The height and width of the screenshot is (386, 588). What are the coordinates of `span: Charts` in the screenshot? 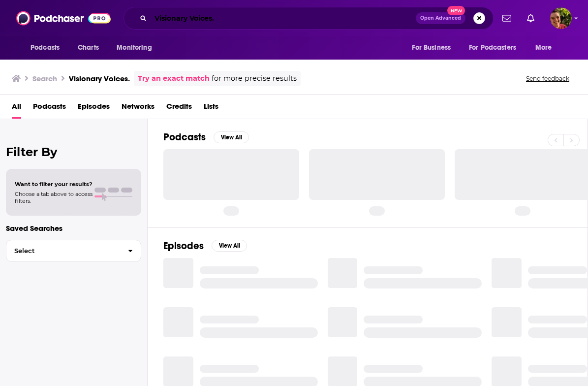 It's located at (88, 48).